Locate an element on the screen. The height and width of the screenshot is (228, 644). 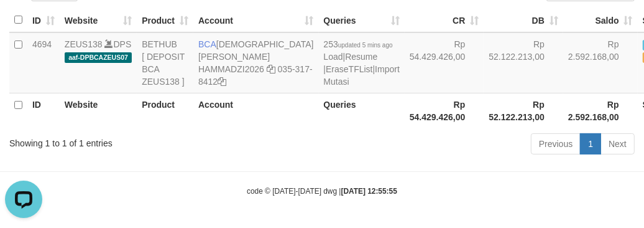
a: Copy HAMMADZI2026 to clipboard is located at coordinates (271, 69).